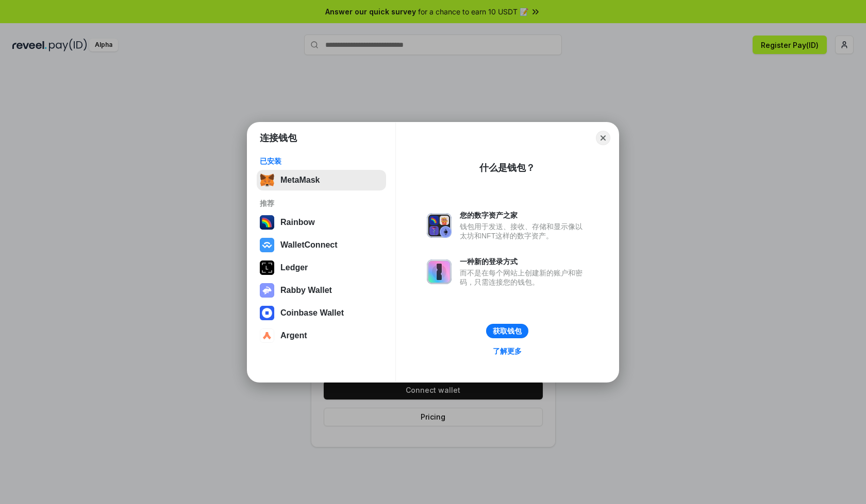 Image resolution: width=866 pixels, height=504 pixels. Describe the element at coordinates (297, 223) in the screenshot. I see `div: Rainbow` at that location.